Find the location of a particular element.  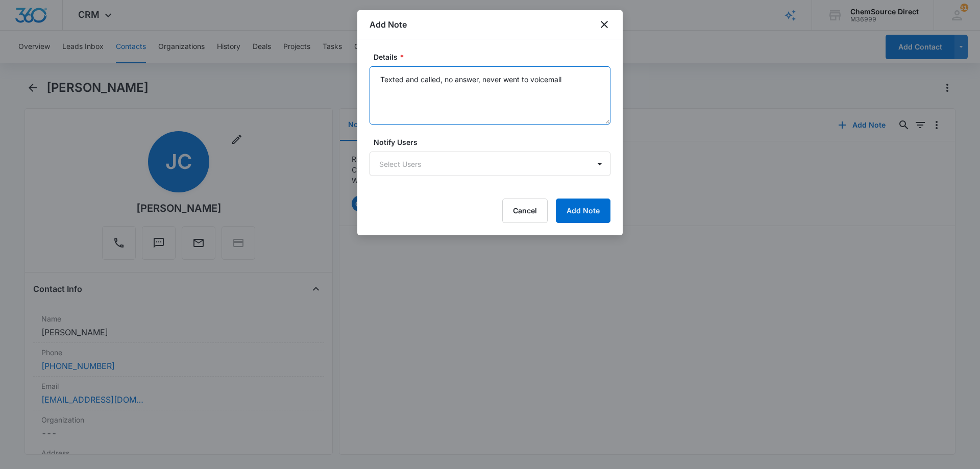

h1: Add Note is located at coordinates (388, 25).